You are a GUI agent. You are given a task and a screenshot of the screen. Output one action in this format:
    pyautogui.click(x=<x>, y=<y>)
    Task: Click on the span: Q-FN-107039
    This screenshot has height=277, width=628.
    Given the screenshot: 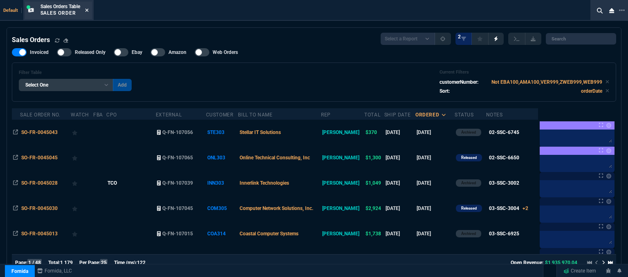 What is the action you would take?
    pyautogui.click(x=177, y=183)
    